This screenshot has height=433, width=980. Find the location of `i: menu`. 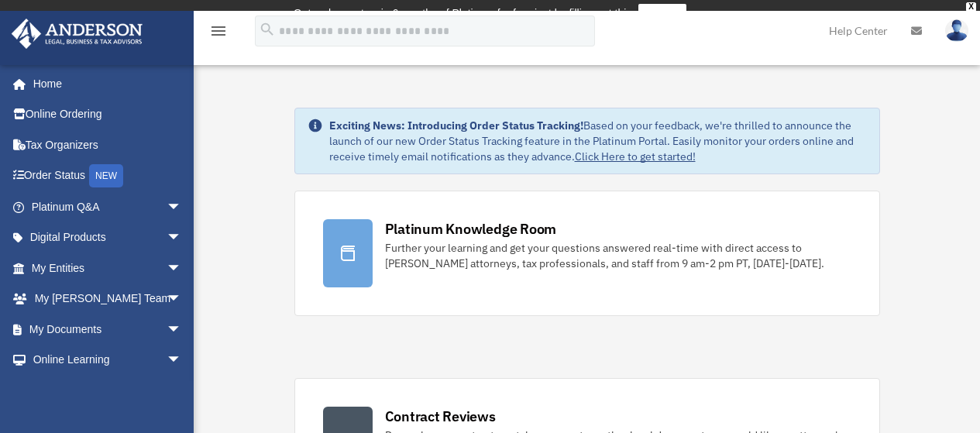

i: menu is located at coordinates (218, 31).